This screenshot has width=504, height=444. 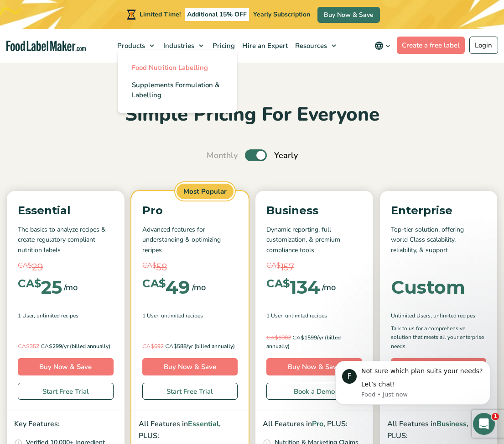 I want to click on span: 29, so click(x=37, y=267).